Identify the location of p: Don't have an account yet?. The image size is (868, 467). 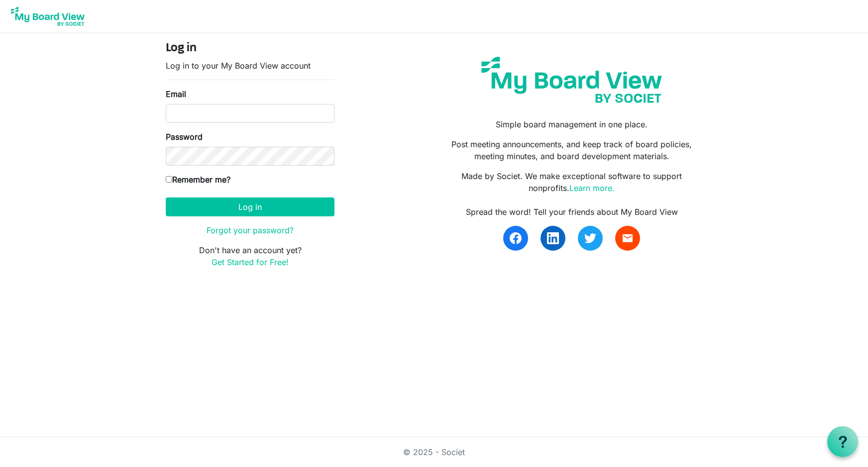
(250, 256).